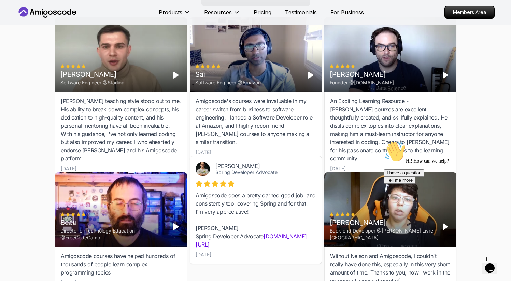 The width and height of the screenshot is (511, 281). Describe the element at coordinates (228, 75) in the screenshot. I see `div: Sai` at that location.